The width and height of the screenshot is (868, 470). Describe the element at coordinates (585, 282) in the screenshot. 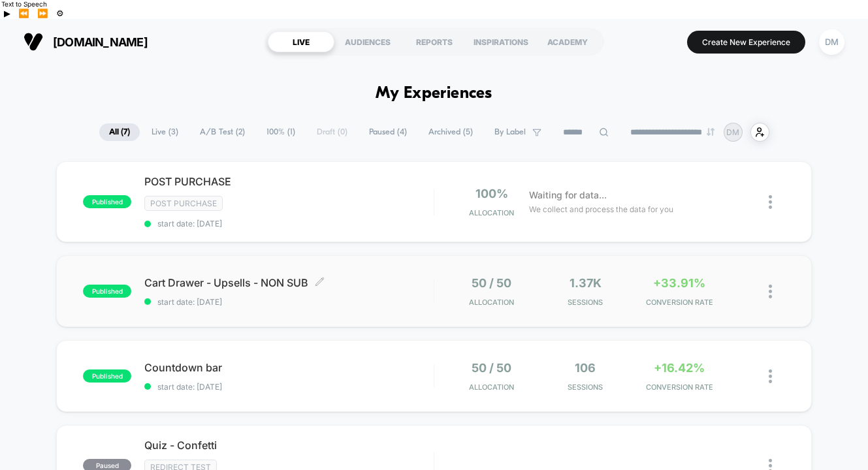

I see `span: 1.37k` at that location.